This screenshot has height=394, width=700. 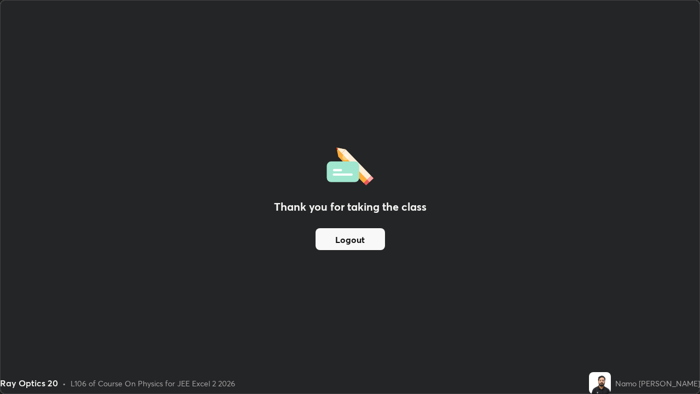 What do you see at coordinates (350, 207) in the screenshot?
I see `h2: Thank you for taking the class` at bounding box center [350, 207].